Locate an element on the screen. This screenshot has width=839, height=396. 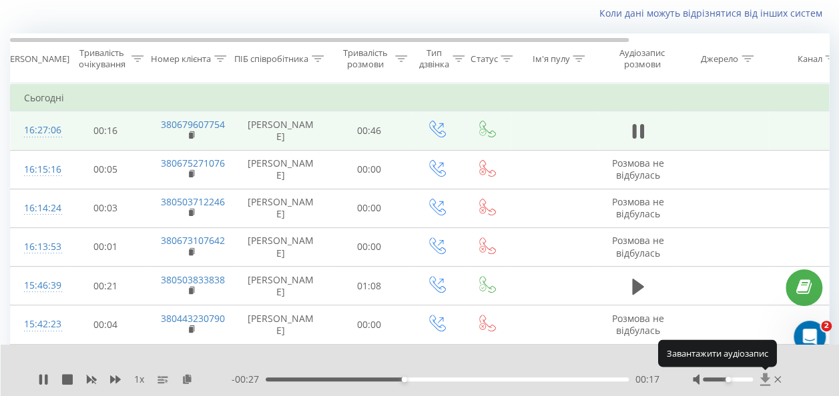
span: 00:17 is located at coordinates (647, 380).